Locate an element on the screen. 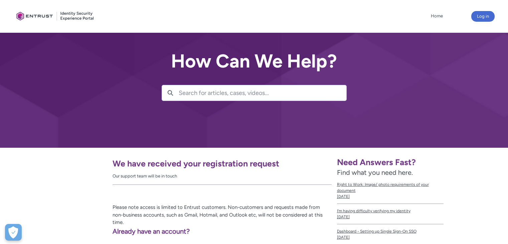 The width and height of the screenshot is (508, 244). span: I’m having difficulty verifying my identity is located at coordinates (390, 211).